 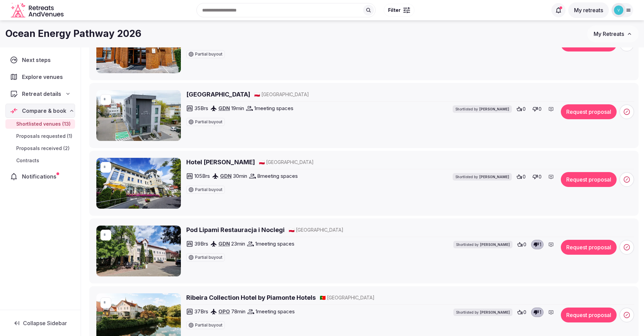 I want to click on svg: Retreats and Venues company logo, so click(x=38, y=10).